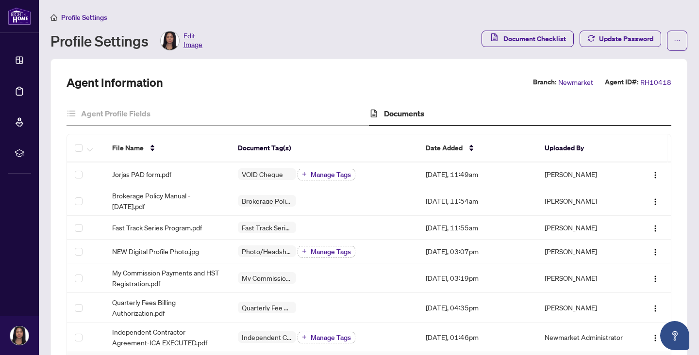 The height and width of the screenshot is (355, 699). Describe the element at coordinates (444, 148) in the screenshot. I see `span: Date Added` at that location.